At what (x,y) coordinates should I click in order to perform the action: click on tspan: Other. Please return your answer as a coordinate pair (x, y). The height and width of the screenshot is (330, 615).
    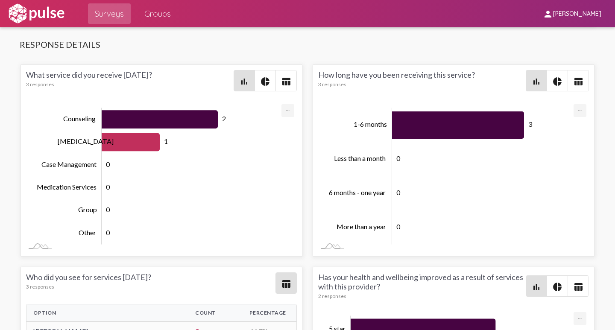
    Looking at the image, I should click on (87, 232).